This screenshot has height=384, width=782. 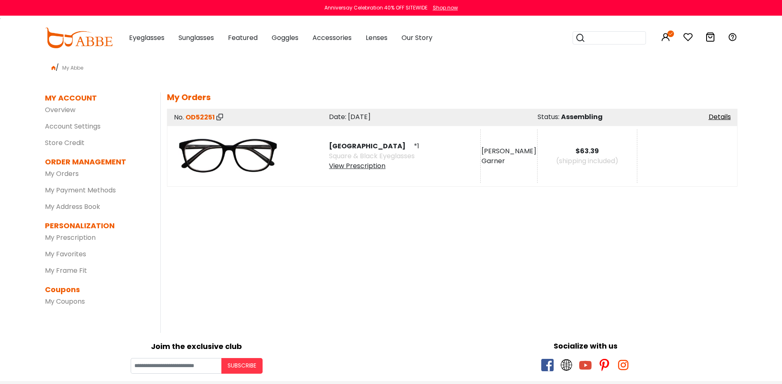 I want to click on span: My Abbe, so click(x=73, y=68).